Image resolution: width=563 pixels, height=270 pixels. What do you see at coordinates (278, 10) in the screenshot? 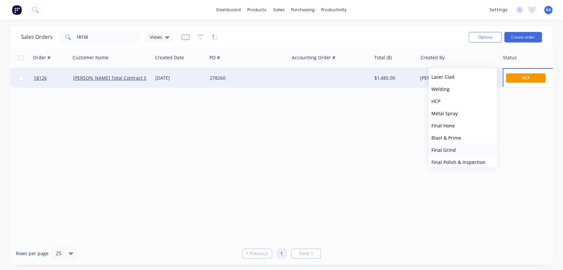
I see `div: sales` at bounding box center [278, 10].